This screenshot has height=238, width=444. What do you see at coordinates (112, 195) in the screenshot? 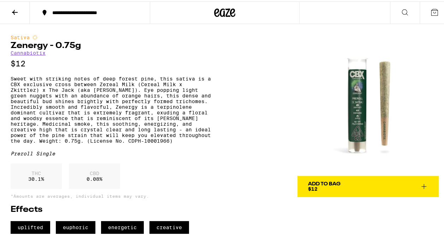
I see `p: *Amounts are averages, individual items may vary.` at bounding box center [112, 195].